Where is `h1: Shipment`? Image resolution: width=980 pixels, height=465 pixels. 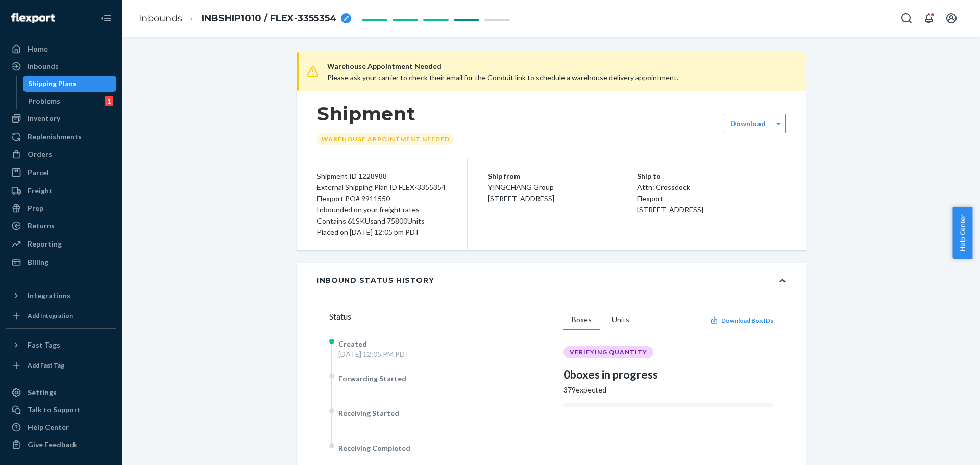
h1: Shipment is located at coordinates (385, 114).